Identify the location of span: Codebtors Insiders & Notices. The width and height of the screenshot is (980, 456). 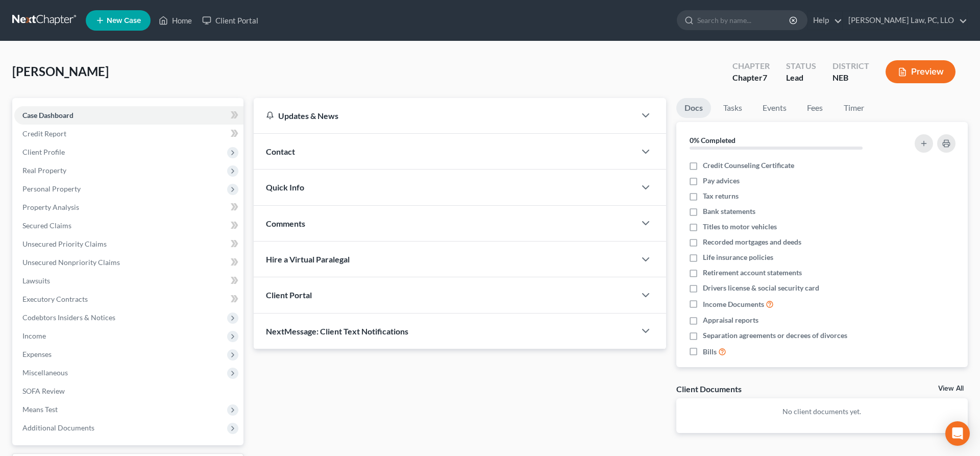
(69, 317).